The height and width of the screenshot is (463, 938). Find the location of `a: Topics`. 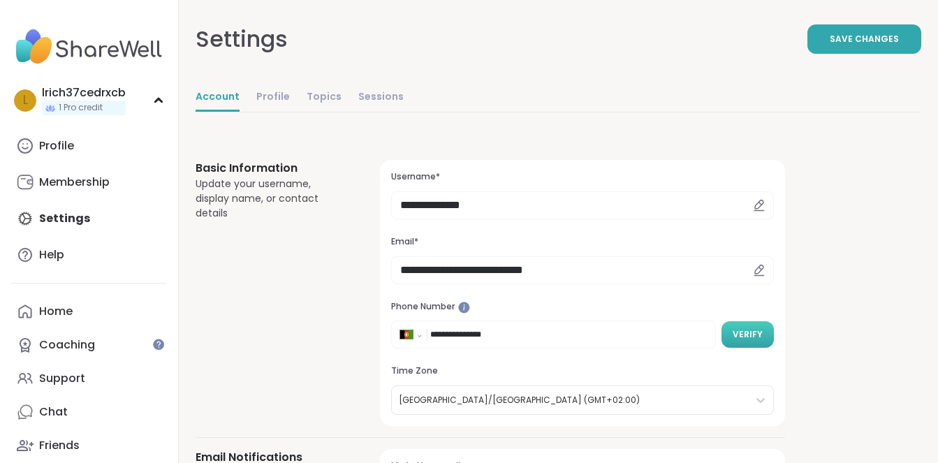

a: Topics is located at coordinates (324, 98).